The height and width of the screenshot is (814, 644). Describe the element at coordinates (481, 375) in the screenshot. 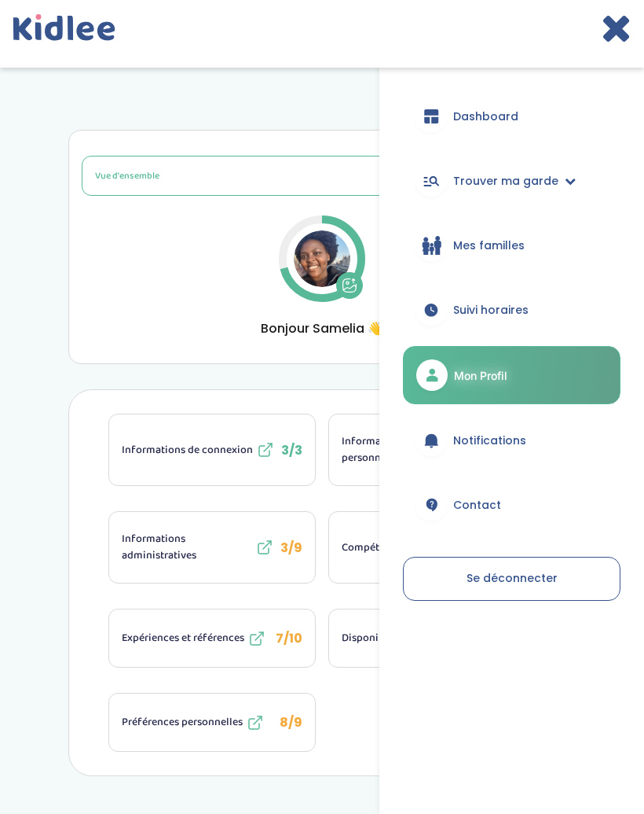

I see `span: Mon Profil` at that location.